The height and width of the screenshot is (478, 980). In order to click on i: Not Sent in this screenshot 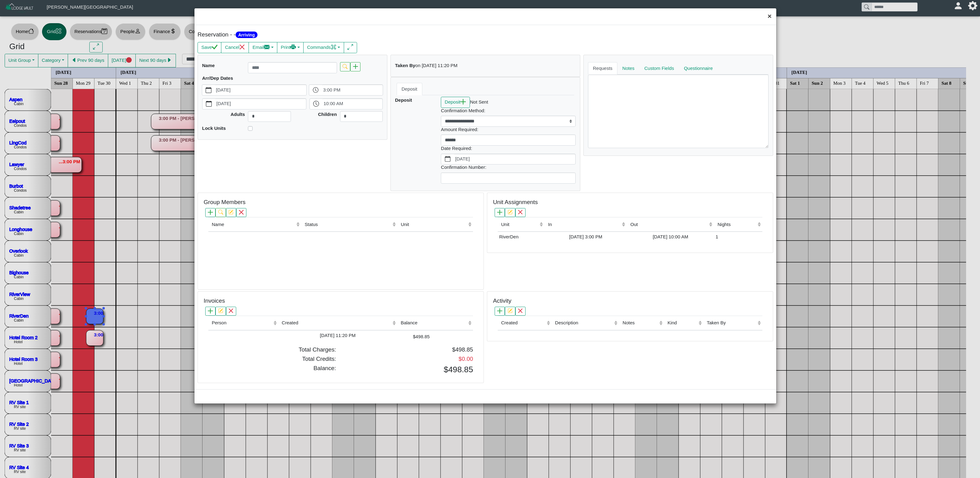, I will do `click(479, 102)`.